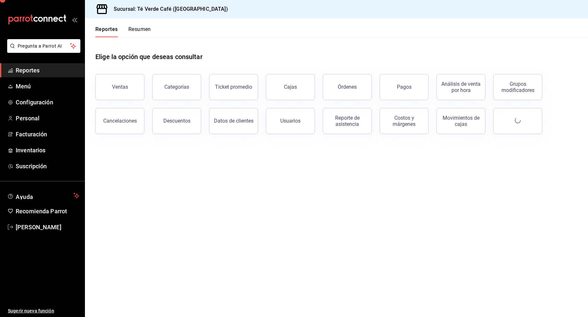 This screenshot has width=588, height=317. What do you see at coordinates (461, 121) in the screenshot?
I see `div: Movimientos de cajas` at bounding box center [461, 121].